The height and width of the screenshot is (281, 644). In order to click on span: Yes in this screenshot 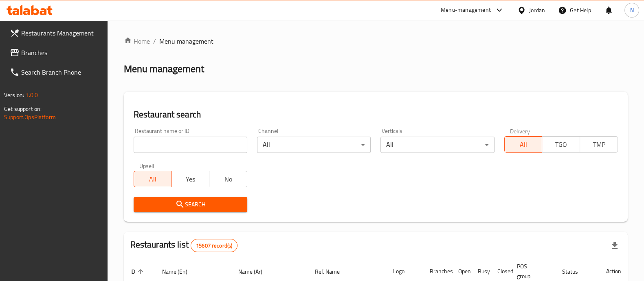, I will do `click(190, 179)`.